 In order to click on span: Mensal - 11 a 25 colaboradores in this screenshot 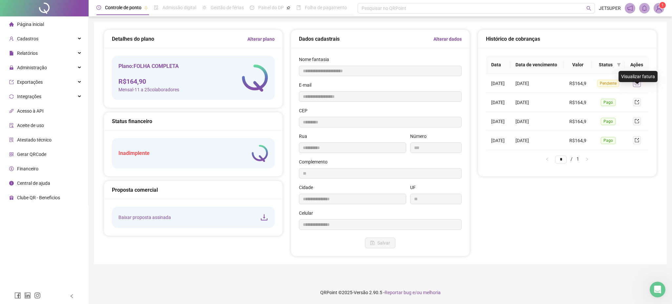, I will do `click(149, 90)`.